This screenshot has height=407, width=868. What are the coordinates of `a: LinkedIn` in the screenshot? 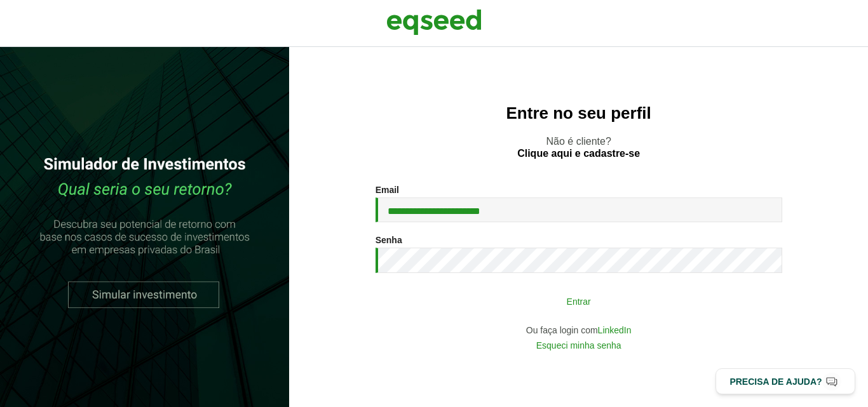 It's located at (615, 330).